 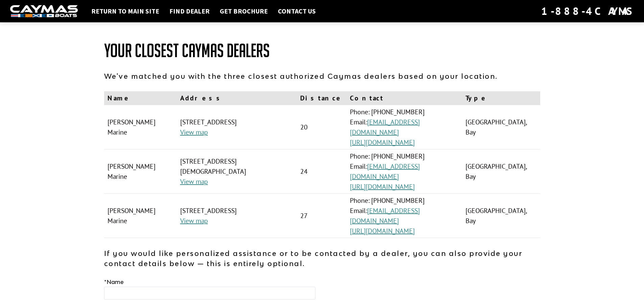 What do you see at coordinates (44, 11) in the screenshot?
I see `img: white-logo-c9c8dbefe5ff5ceceb0f0178aa75bf4bb51f6bca0971e226c86eb53dfe498488.png` at bounding box center [44, 11].